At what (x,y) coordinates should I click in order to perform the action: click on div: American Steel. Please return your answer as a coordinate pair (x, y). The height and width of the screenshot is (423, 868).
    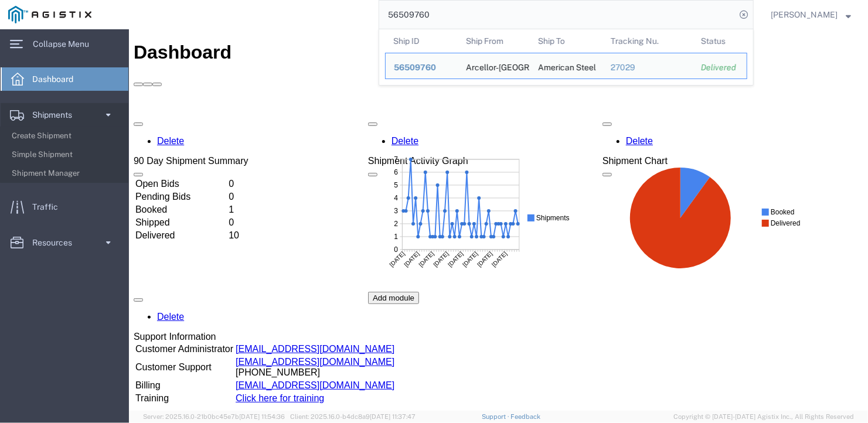
    Looking at the image, I should click on (567, 65).